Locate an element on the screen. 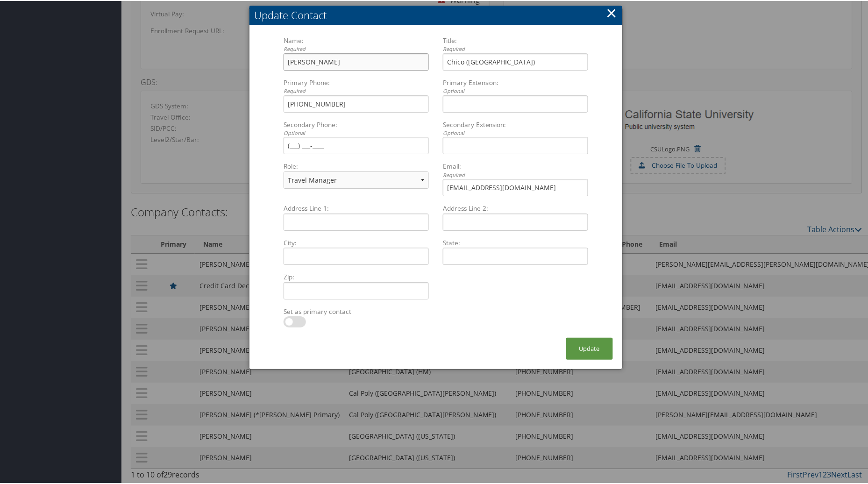 The height and width of the screenshot is (484, 868). label: Title: is located at coordinates (515, 44).